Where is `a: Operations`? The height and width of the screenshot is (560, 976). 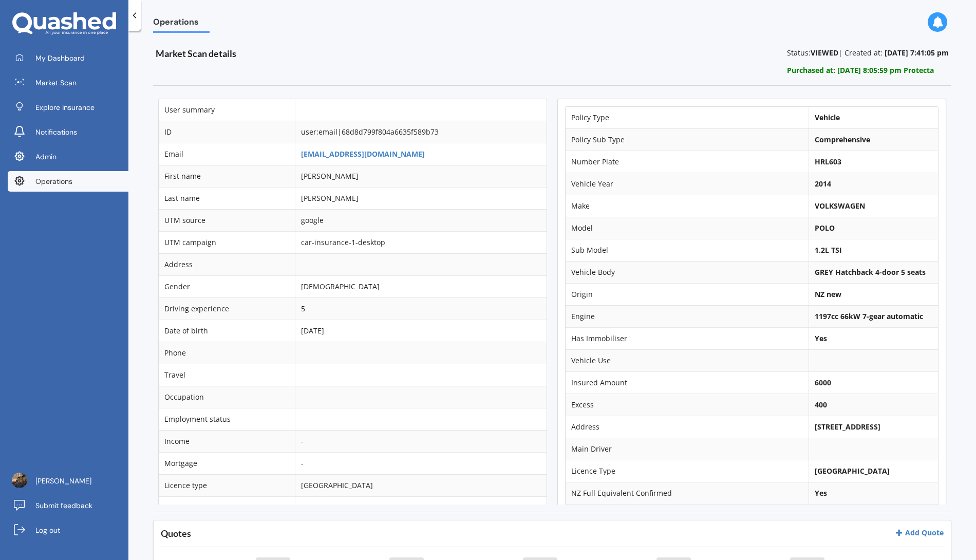
a: Operations is located at coordinates (68, 181).